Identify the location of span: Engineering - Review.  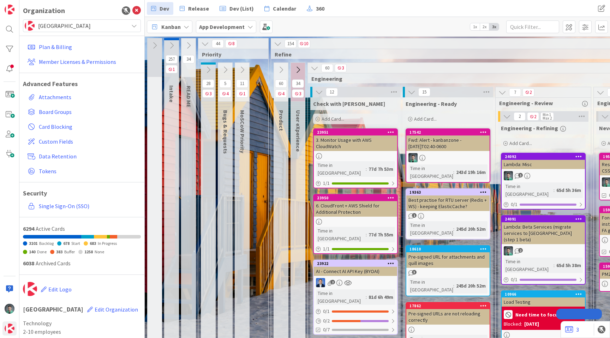
(540, 103).